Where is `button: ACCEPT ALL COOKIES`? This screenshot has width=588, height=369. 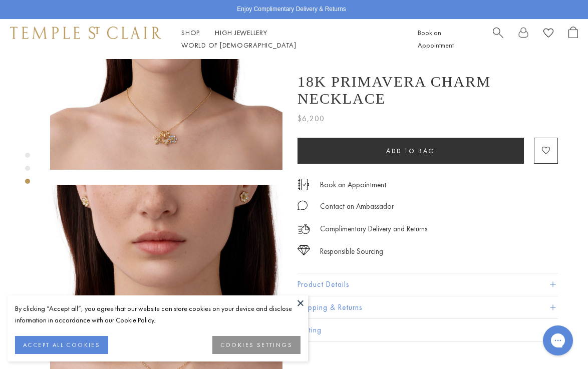
button: ACCEPT ALL COOKIES is located at coordinates (61, 345).